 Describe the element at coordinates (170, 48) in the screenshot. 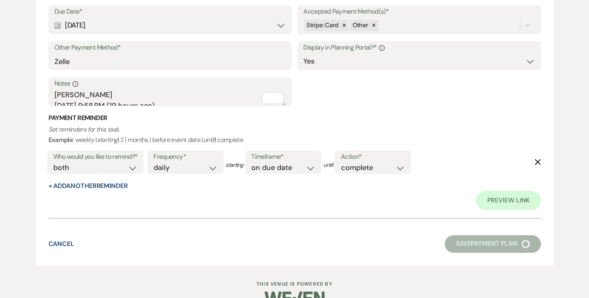

I see `label: Other Payment Method*` at that location.